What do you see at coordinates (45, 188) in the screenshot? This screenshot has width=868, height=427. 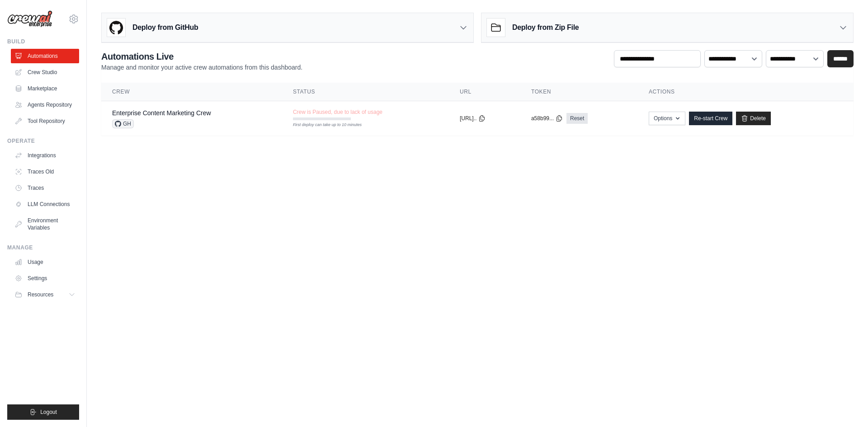 I see `a: Traces` at bounding box center [45, 188].